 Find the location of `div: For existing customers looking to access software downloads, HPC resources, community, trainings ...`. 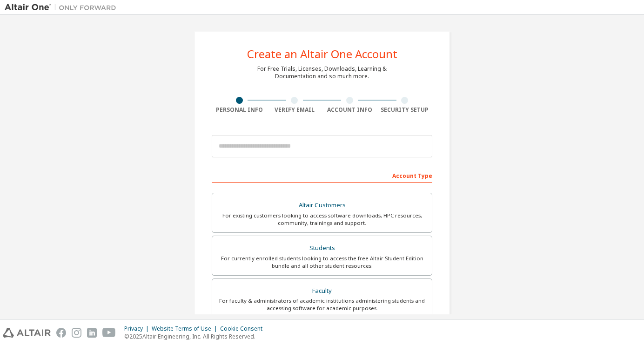

div: For existing customers looking to access software downloads, HPC resources, community, trainings ... is located at coordinates (322, 219).